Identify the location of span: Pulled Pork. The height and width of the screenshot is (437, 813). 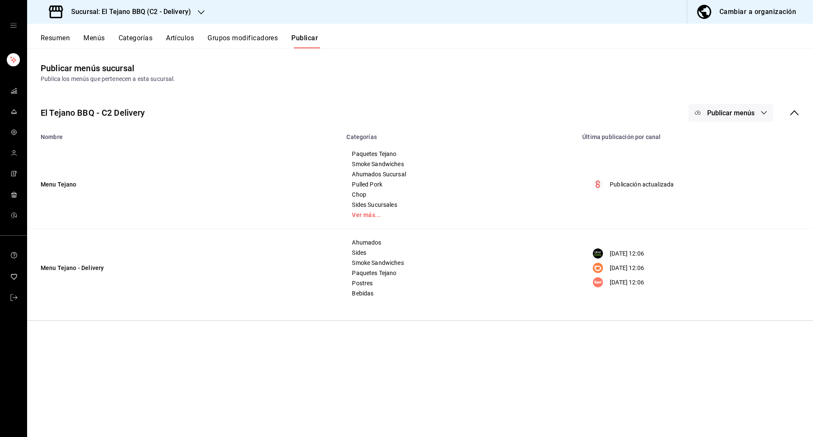
(459, 184).